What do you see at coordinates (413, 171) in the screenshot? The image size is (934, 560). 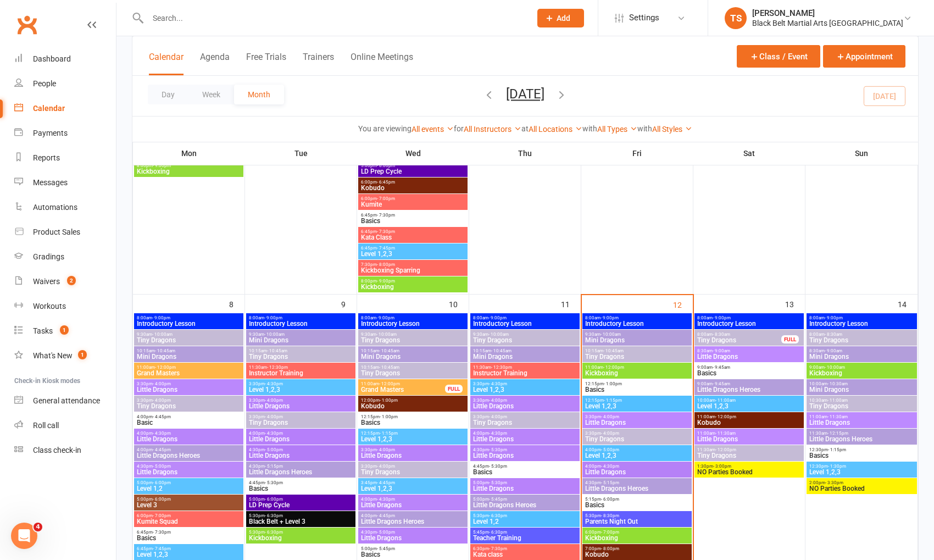 I see `span: LD Prep Cycle` at bounding box center [413, 171].